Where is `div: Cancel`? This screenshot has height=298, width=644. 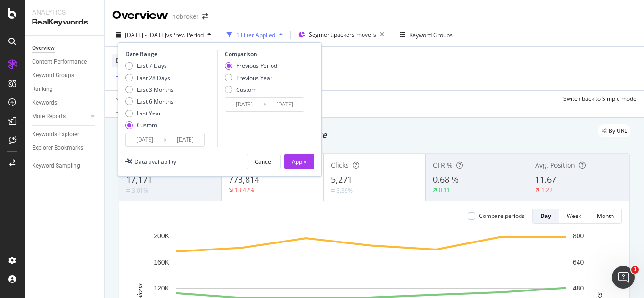 div: Cancel is located at coordinates (263, 162).